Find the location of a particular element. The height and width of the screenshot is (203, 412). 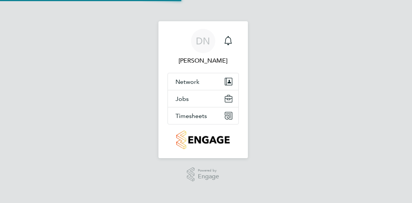

button: Timesheets is located at coordinates (203, 116).